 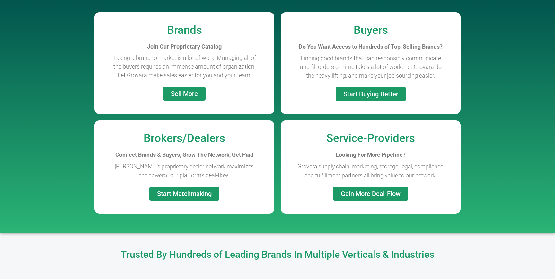 I want to click on span: Start Matchmaking, so click(x=184, y=193).